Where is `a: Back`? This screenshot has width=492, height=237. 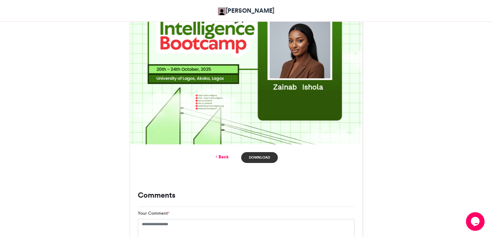 a: Back is located at coordinates (221, 157).